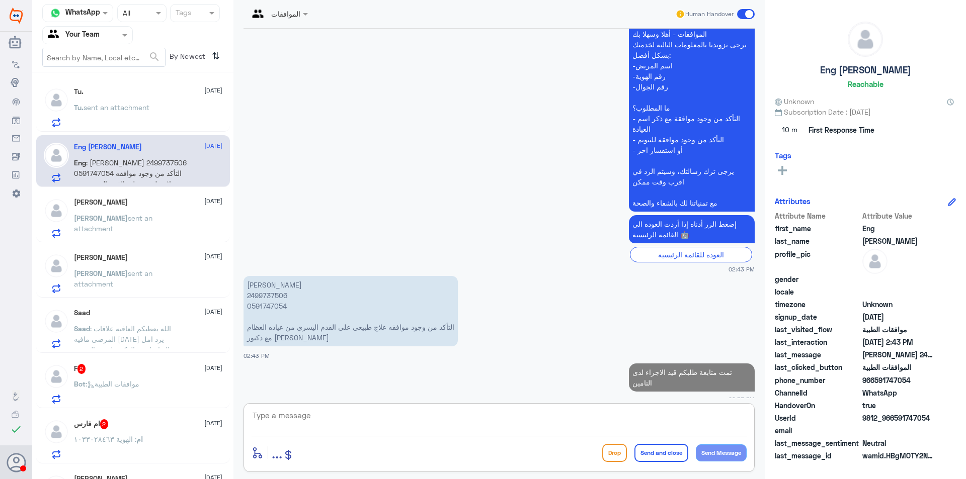  I want to click on span: phone_number, so click(817, 380).